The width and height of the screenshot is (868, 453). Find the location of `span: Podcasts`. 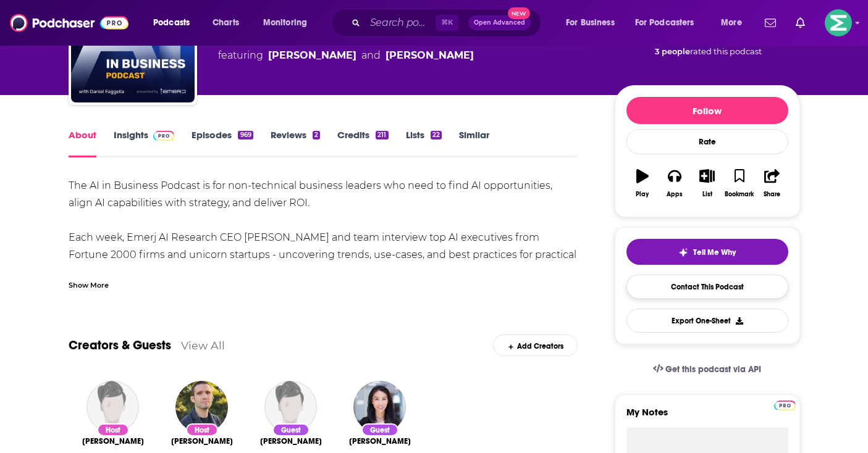

span: Podcasts is located at coordinates (171, 23).